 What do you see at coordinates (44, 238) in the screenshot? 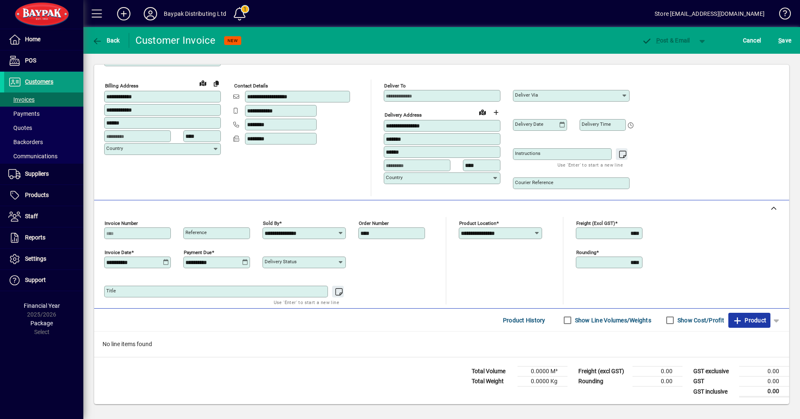
I see `a: Reports` at bounding box center [44, 238].